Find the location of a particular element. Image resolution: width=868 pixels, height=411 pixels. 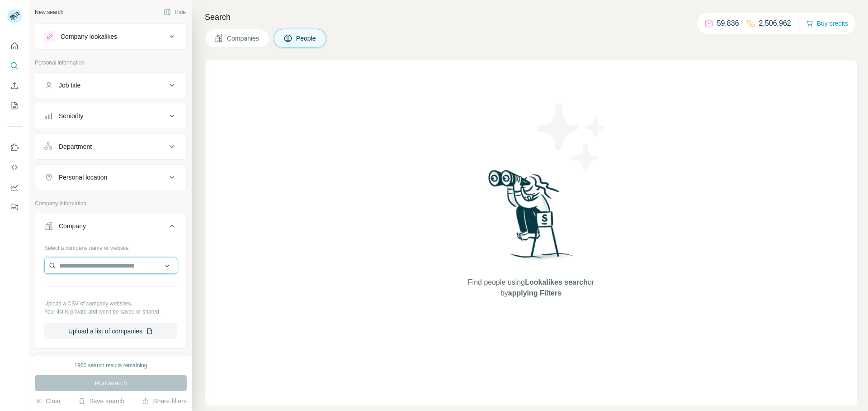

button: Department is located at coordinates (111, 147).